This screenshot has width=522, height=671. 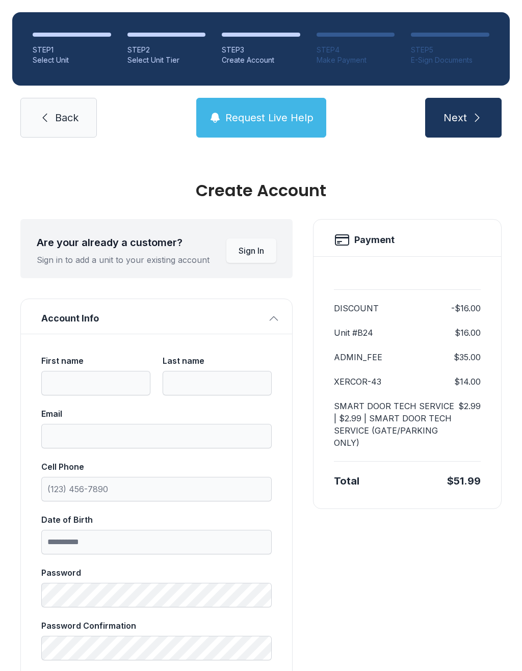 What do you see at coordinates (464, 481) in the screenshot?
I see `div: $51.99` at bounding box center [464, 481].